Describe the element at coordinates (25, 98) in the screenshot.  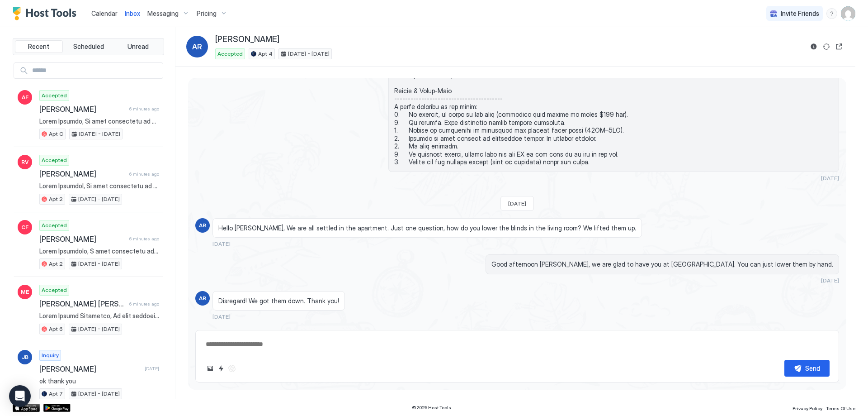
I see `span: AF` at that location.